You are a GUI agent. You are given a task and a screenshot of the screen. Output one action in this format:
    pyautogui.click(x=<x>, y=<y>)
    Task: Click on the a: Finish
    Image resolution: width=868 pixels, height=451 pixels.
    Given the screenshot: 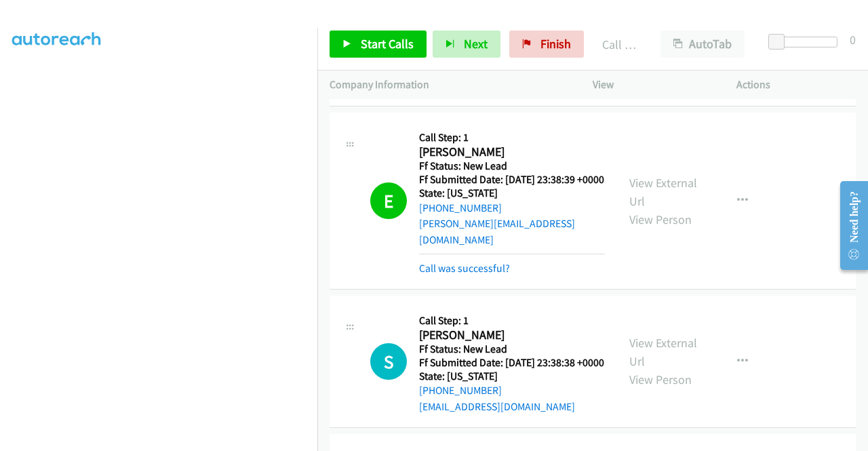 What is the action you would take?
    pyautogui.click(x=547, y=44)
    